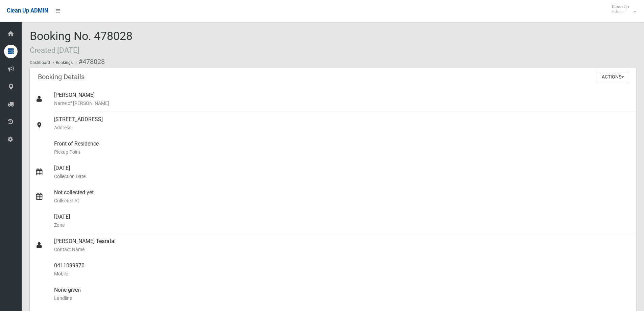  Describe the element at coordinates (620, 11) in the screenshot. I see `small: Admin` at that location.